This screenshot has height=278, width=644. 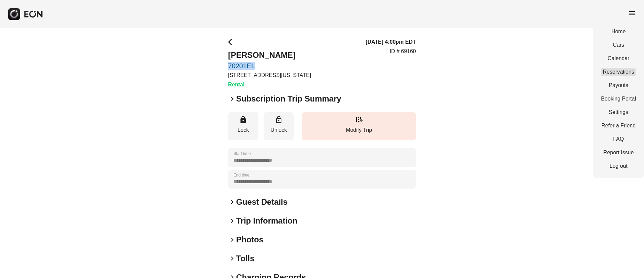 What do you see at coordinates (618, 59) in the screenshot?
I see `a: Calendar` at bounding box center [618, 59].